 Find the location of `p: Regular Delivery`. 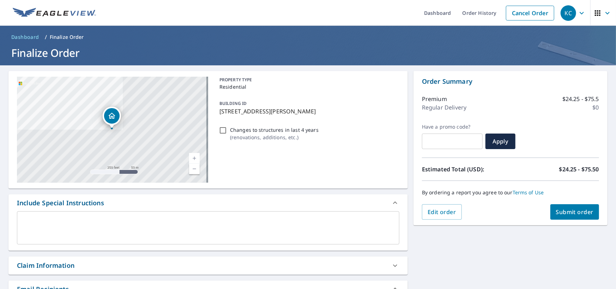

p: Regular Delivery is located at coordinates (444, 107).